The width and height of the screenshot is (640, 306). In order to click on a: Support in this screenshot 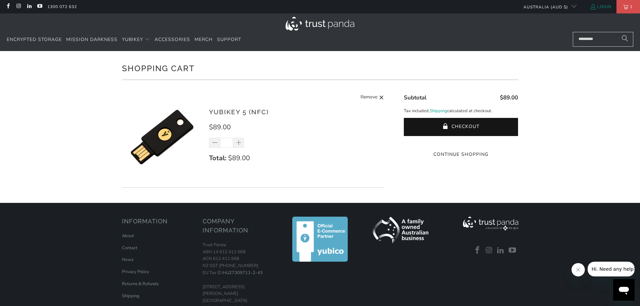, I will do `click(229, 40)`.